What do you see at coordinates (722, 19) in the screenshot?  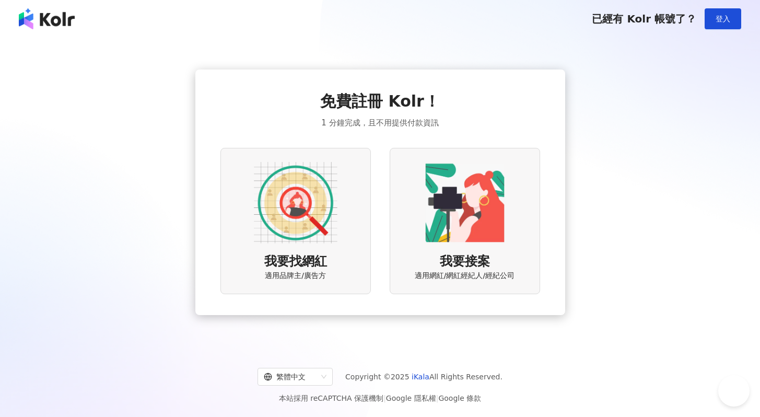 I see `span: 登入` at bounding box center [722, 19].